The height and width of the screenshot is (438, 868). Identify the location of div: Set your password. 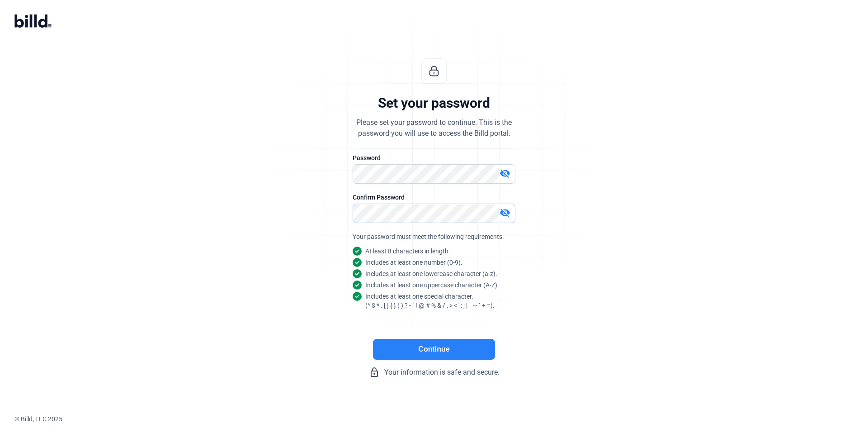
(434, 103).